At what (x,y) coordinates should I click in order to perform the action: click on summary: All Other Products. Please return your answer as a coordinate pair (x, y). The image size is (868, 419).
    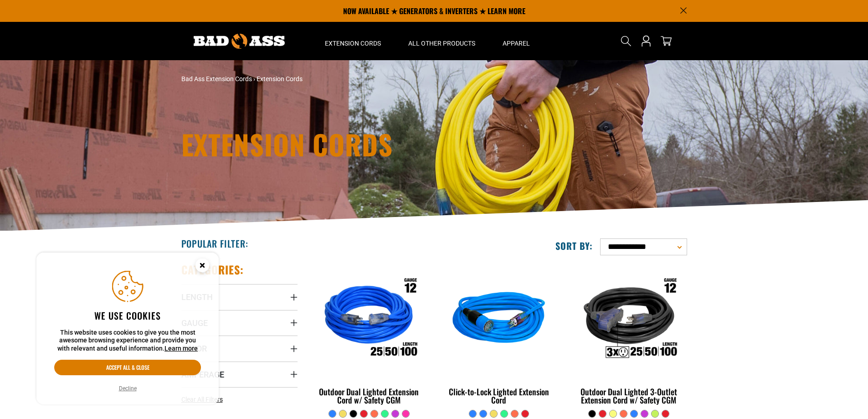
    Looking at the image, I should click on (442, 41).